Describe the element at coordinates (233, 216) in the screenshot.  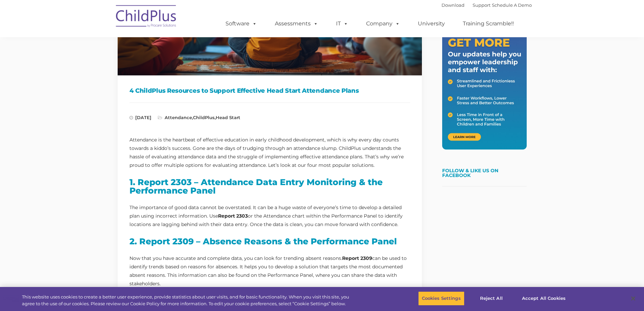
I see `strong: Report 2303` at that location.